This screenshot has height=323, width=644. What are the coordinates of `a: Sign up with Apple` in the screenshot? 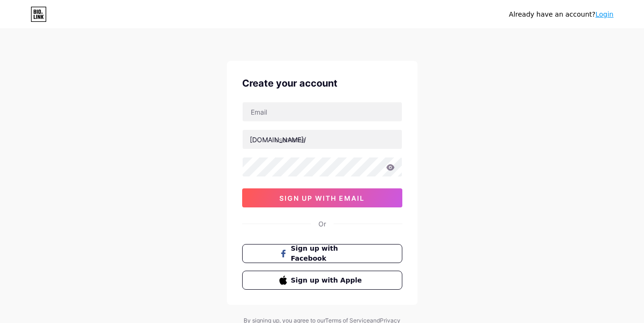 It's located at (322, 280).